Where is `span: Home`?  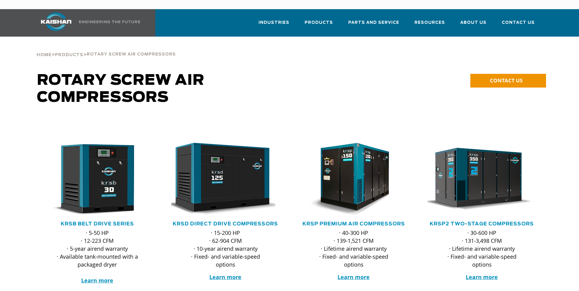
span: Home is located at coordinates (44, 55).